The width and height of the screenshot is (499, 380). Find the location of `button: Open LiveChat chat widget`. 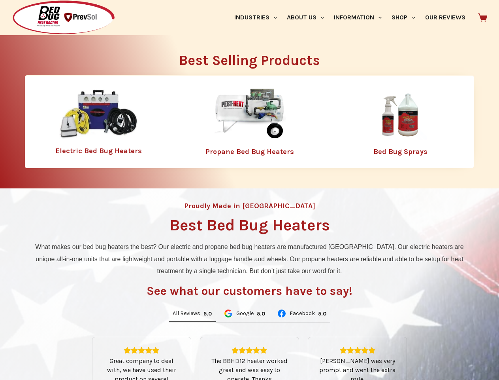

button: Open LiveChat chat widget is located at coordinates (18, 15).